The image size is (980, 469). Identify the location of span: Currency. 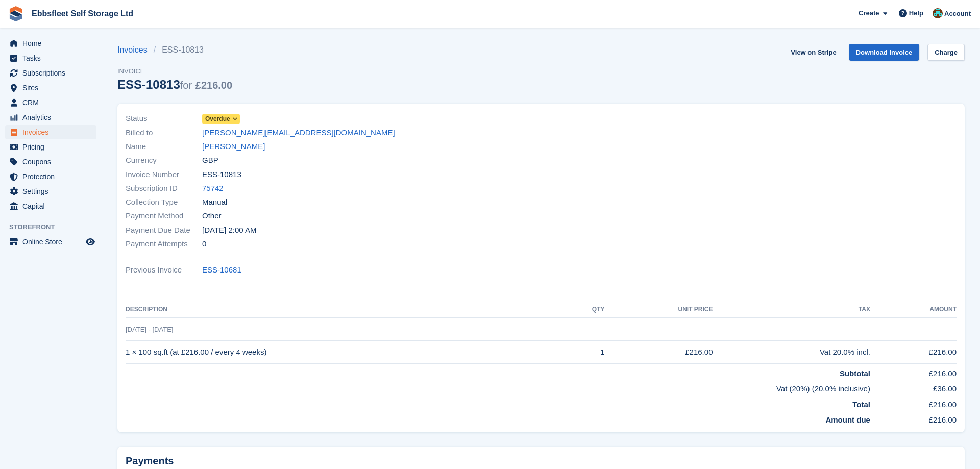
(163, 160).